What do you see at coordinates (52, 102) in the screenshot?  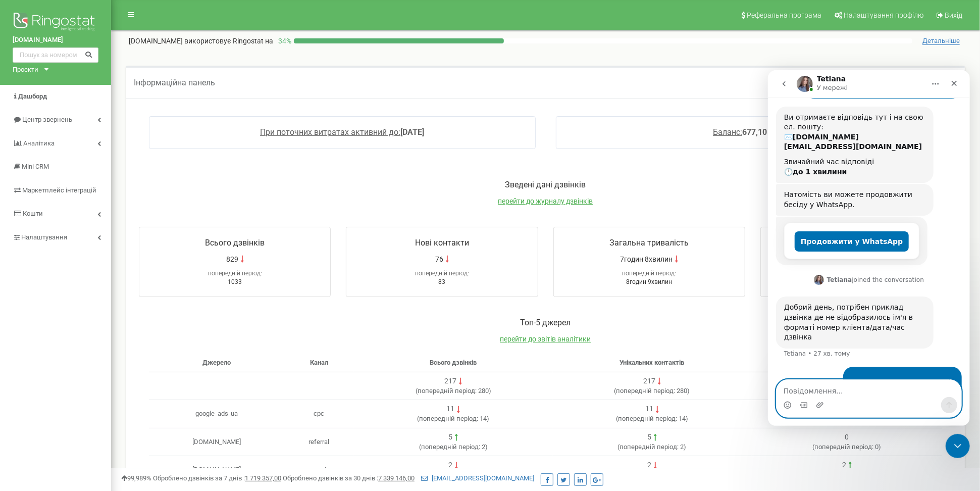 I see `b: до 1 хвилини` at bounding box center [52, 102].